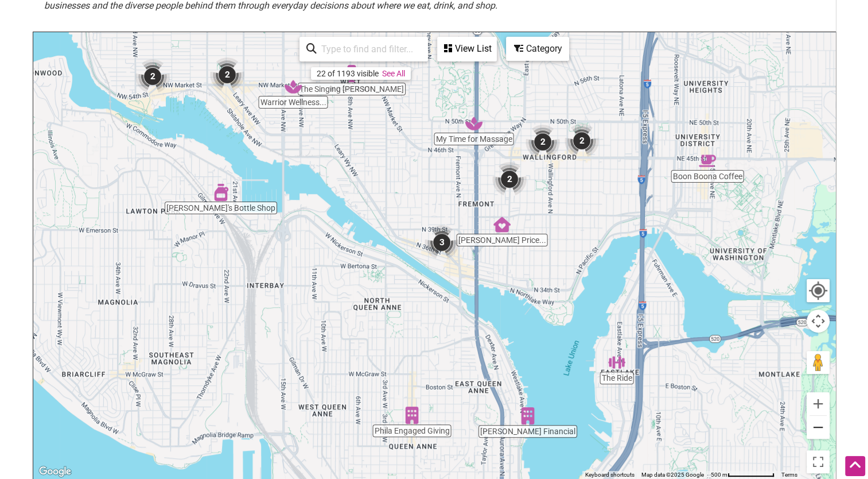 This screenshot has height=479, width=868. Describe the element at coordinates (412, 415) in the screenshot. I see `div: Phila Engaged Giving` at that location.